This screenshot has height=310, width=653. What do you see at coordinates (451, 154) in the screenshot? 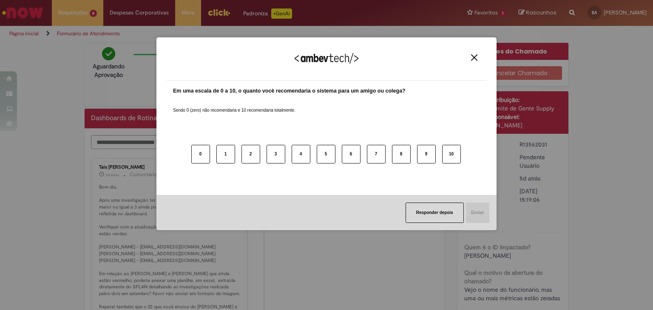
I see `button: 10` at bounding box center [451, 154].